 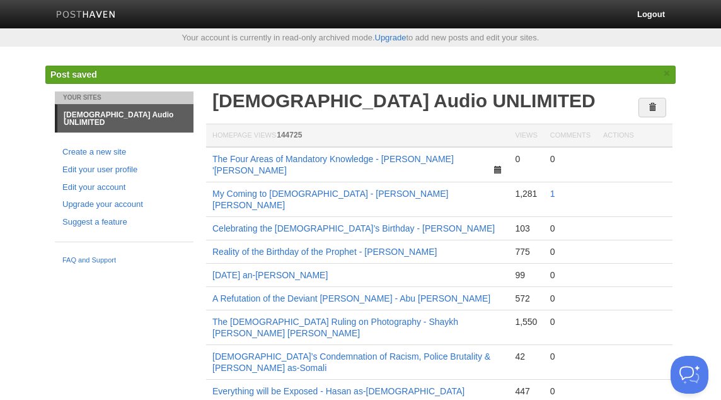 What do you see at coordinates (526, 275) in the screenshot?
I see `div: 99` at bounding box center [526, 275].